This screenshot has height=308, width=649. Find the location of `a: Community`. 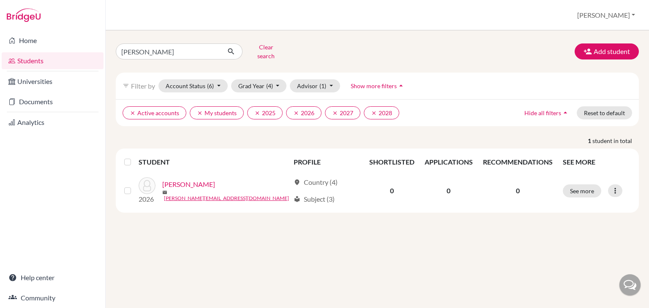

a: Community is located at coordinates (52, 298).